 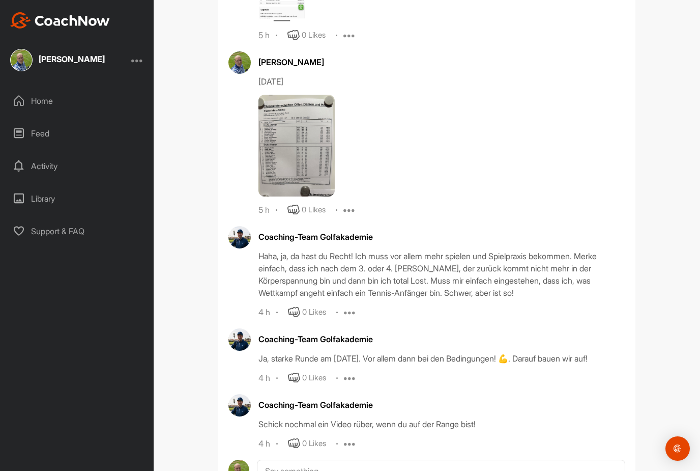 I want to click on div: Feed, so click(x=77, y=133).